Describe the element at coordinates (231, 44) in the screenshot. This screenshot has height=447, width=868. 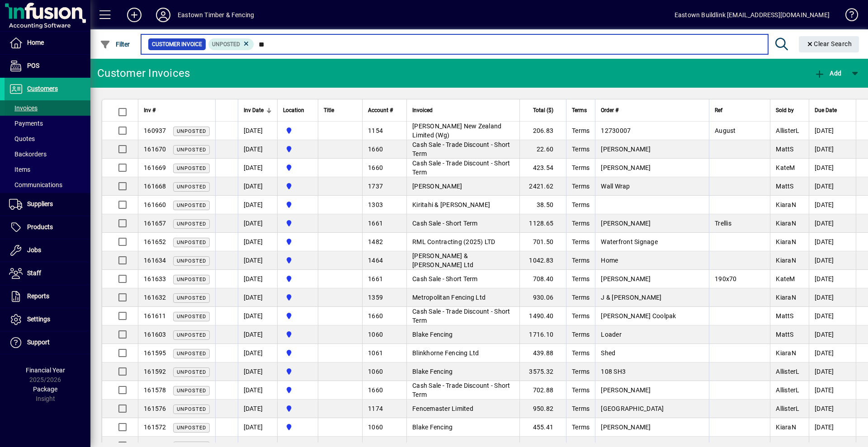
I see `mat-chip: Customer Invoice Status: Unposted` at that location.